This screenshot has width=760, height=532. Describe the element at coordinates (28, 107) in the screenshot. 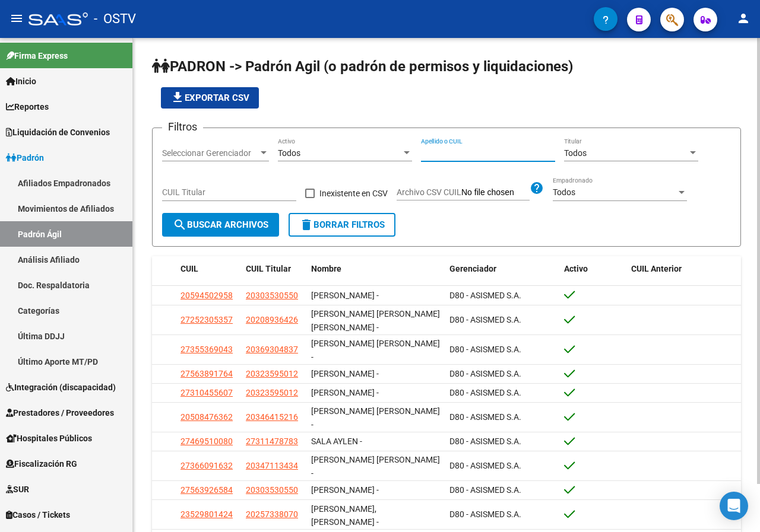

I see `span: Reportes` at that location.